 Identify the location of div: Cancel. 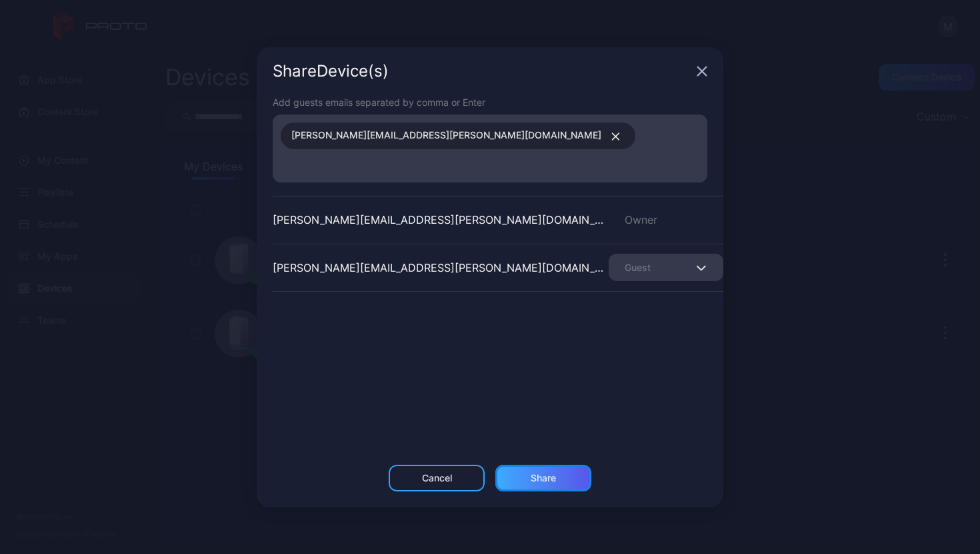
(436, 478).